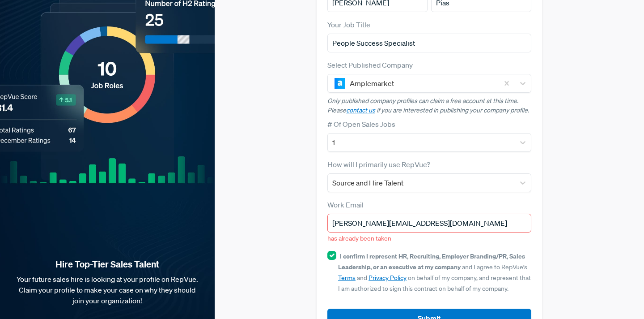  I want to click on input: Email, so click(430, 223).